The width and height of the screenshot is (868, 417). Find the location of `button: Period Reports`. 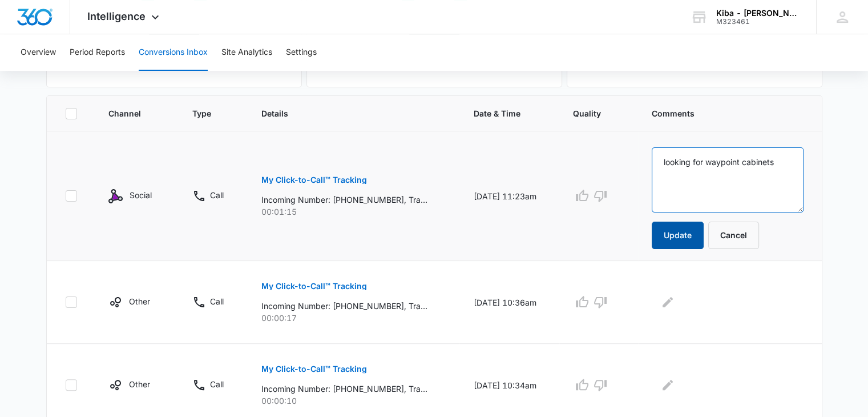

button: Period Reports is located at coordinates (97, 52).